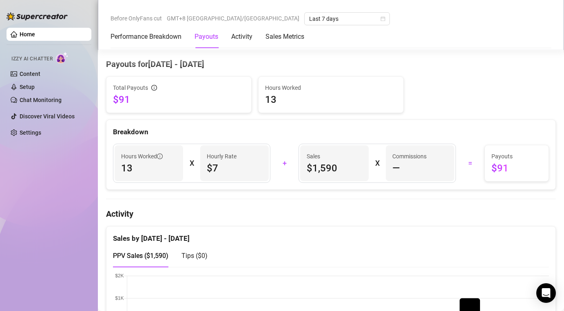 This screenshot has width=564, height=311. Describe the element at coordinates (206, 37) in the screenshot. I see `div: Payouts` at that location.